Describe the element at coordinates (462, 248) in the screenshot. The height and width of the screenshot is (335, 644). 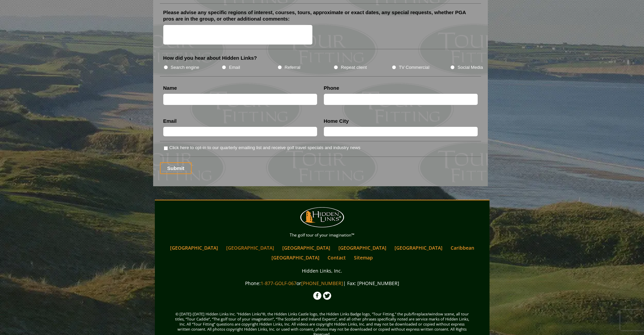
I see `a: Caribbean` at that location.